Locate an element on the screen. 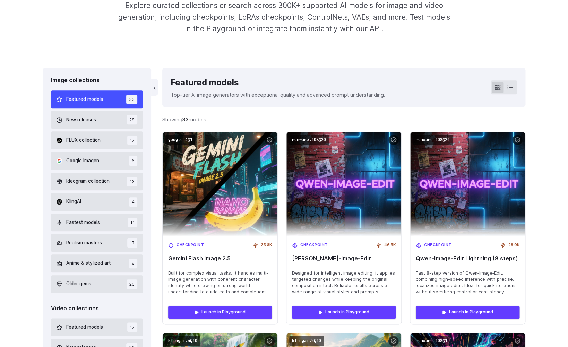 This screenshot has width=568, height=347. strong: 33 is located at coordinates (186, 119).